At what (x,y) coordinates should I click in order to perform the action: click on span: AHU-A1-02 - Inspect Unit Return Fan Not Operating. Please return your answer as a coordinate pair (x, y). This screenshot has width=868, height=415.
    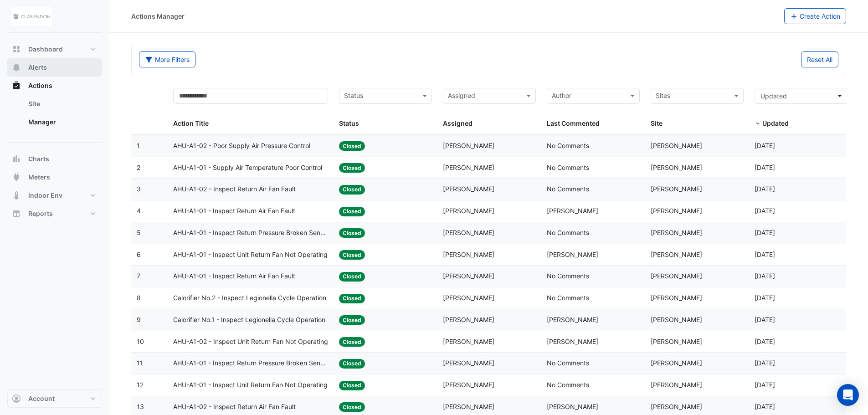
    Looking at the image, I should click on (251, 341).